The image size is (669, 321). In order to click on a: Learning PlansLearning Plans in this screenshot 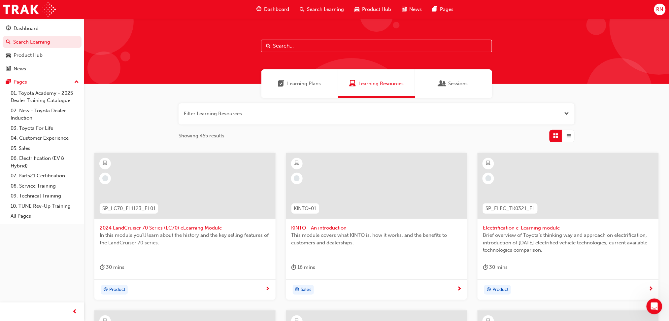, I will do `click(300, 83)`.